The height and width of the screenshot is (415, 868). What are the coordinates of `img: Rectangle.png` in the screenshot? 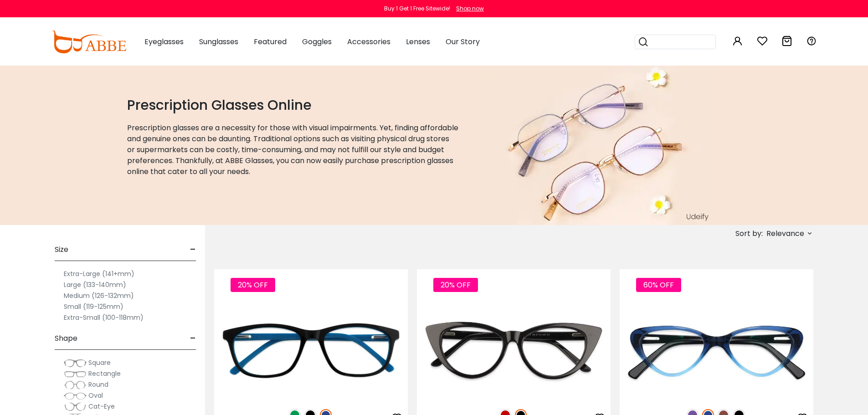 It's located at (75, 374).